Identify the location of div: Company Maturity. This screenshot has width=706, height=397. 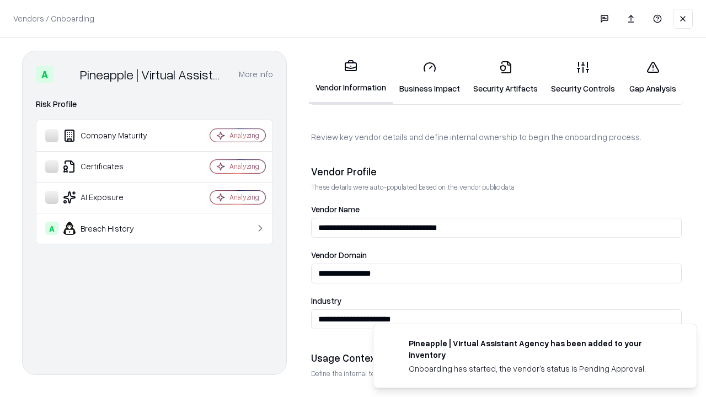
(111, 136).